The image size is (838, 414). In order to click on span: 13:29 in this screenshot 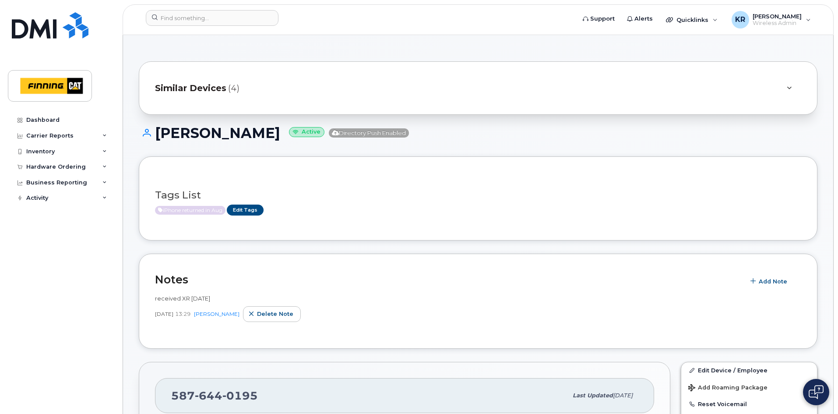, I will do `click(183, 314)`.